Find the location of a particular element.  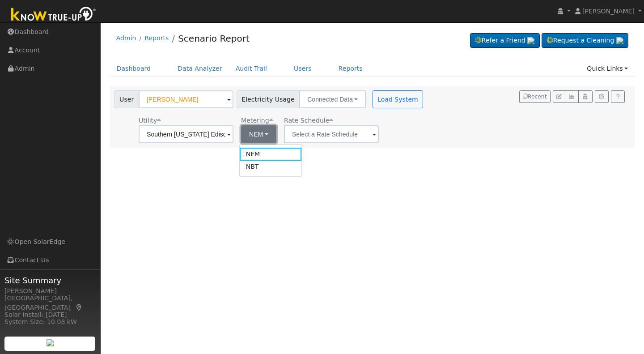

img: Know True-Up is located at coordinates (53, 15).